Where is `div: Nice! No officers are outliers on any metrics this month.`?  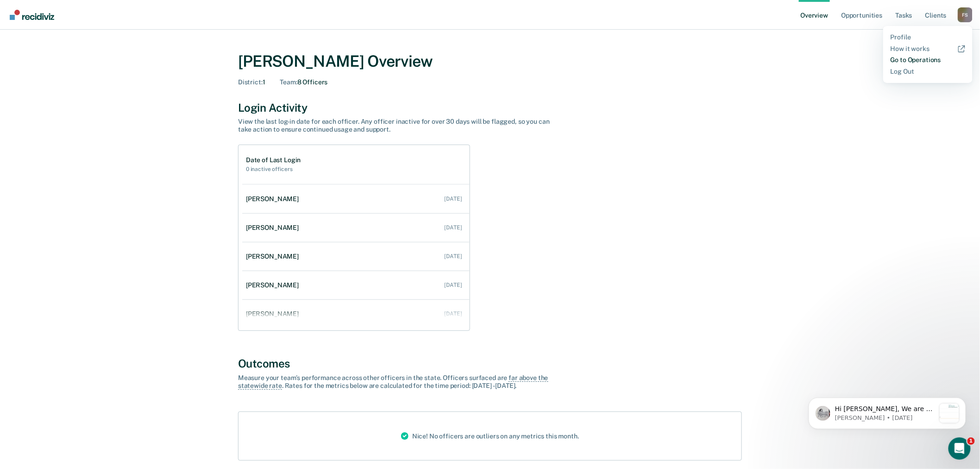 div: Nice! No officers are outliers on any metrics this month. is located at coordinates (490, 436).